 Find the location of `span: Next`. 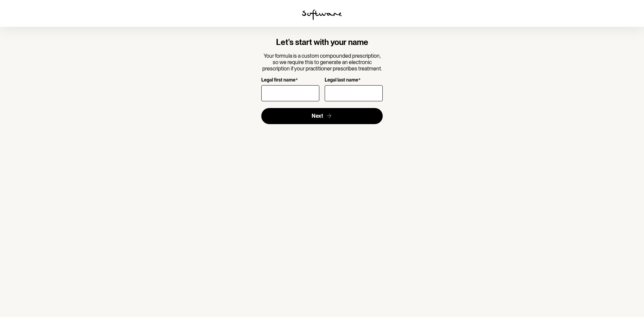

span: Next is located at coordinates (317, 116).